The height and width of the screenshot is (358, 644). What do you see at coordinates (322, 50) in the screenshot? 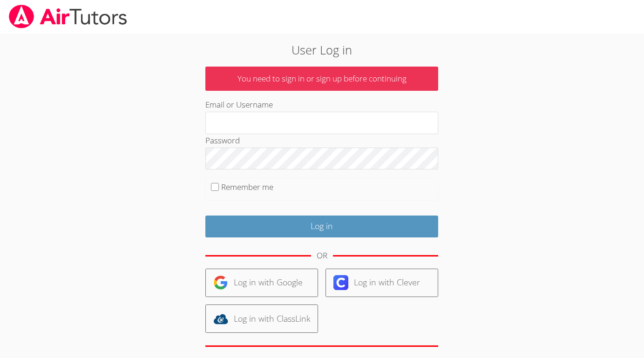
I see `h2: User Log in` at bounding box center [322, 50].